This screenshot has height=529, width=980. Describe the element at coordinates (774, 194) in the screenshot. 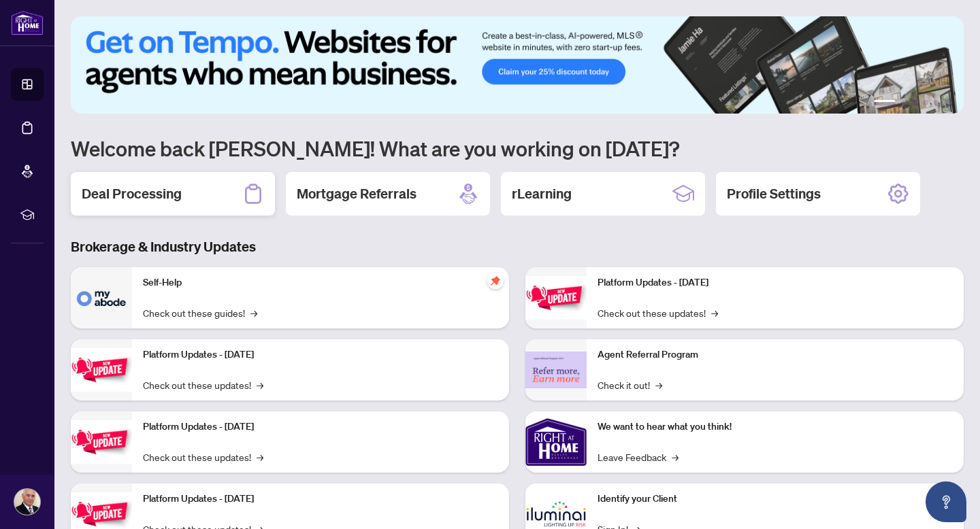

I see `h2: Profile Settings` at that location.